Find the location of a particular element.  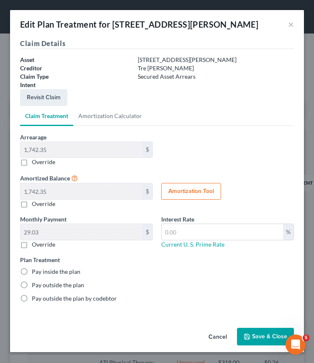

label: Pay inside the plan is located at coordinates (56, 272).